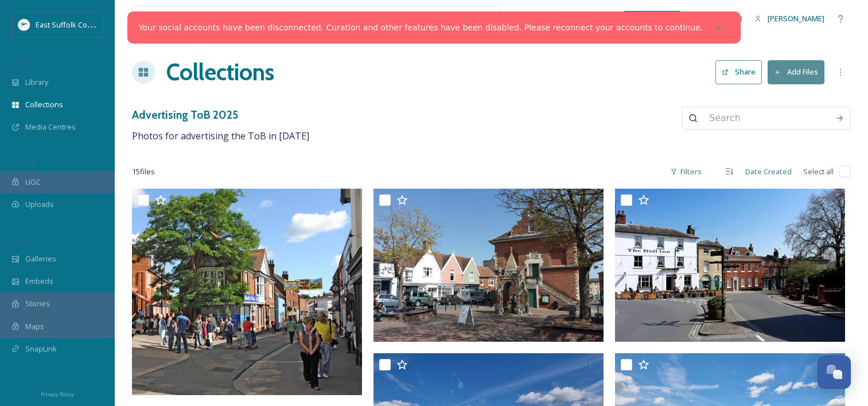 The height and width of the screenshot is (406, 868). I want to click on span: Embeds, so click(39, 281).